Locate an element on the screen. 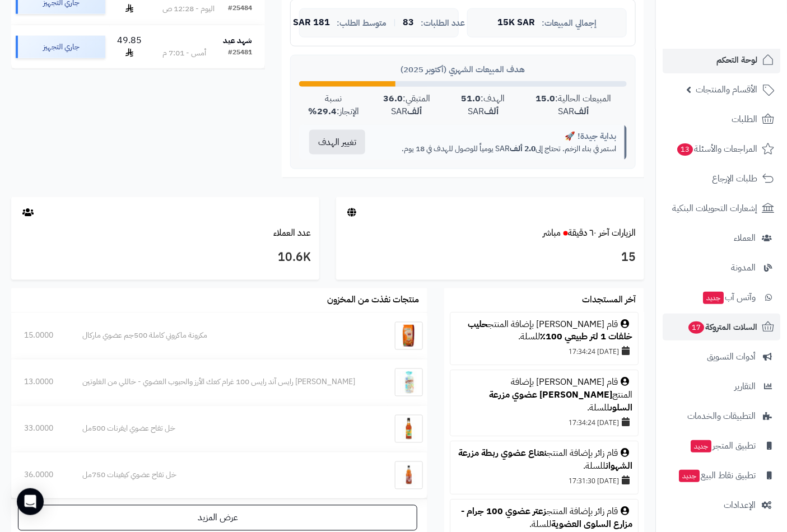  a: المدونة is located at coordinates (722, 268).